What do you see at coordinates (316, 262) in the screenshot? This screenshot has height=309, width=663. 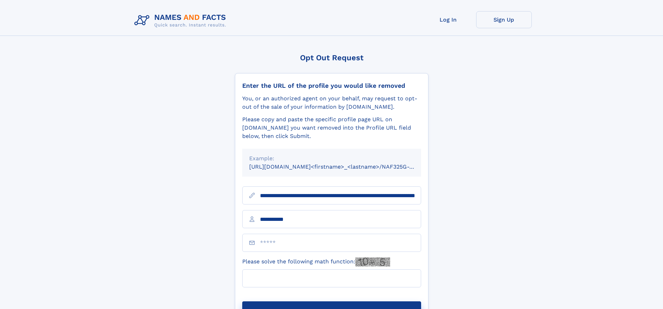 I see `label: Please solve the following math function:` at bounding box center [316, 262].